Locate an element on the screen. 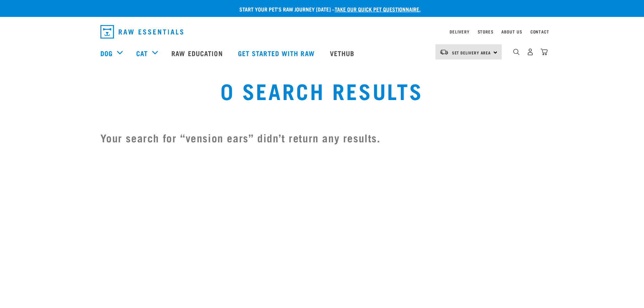 This screenshot has width=644, height=308. img: home-icon-1@2x.png is located at coordinates (516, 52).